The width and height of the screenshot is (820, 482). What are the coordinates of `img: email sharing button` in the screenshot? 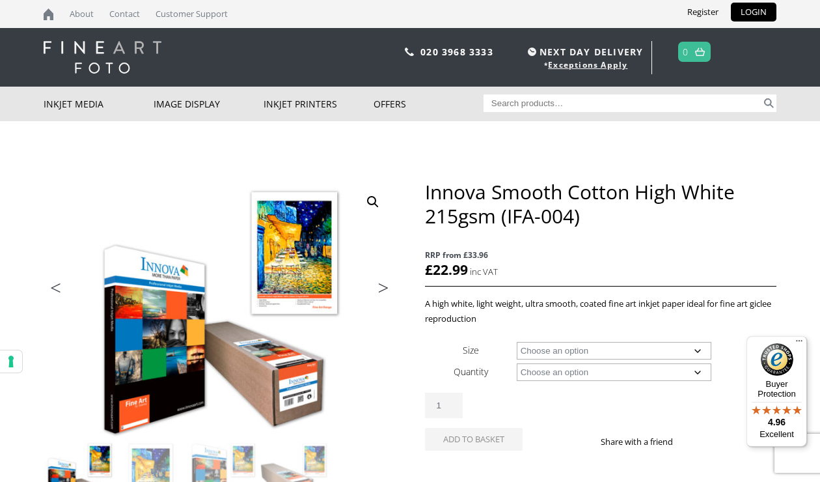 It's located at (725, 441).